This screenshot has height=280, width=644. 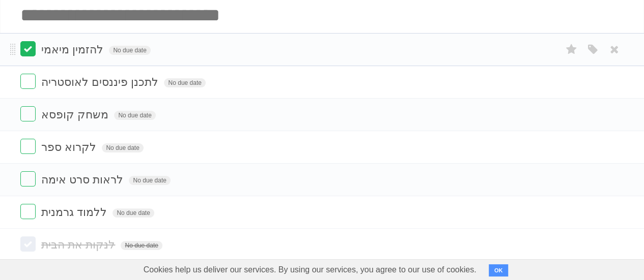 I want to click on label: Star task, so click(x=571, y=50).